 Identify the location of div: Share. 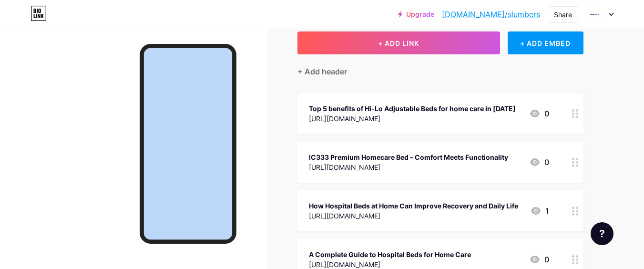
(564, 14).